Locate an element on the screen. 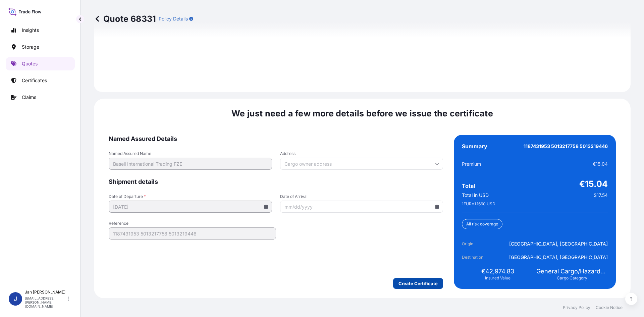 This screenshot has height=317, width=644. div: All risk coverage is located at coordinates (483, 224).